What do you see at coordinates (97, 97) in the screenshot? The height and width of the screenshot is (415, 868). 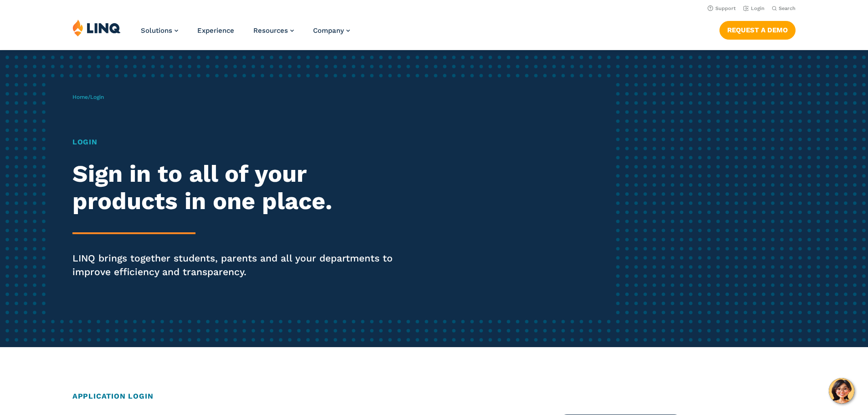 I see `span: Login` at bounding box center [97, 97].